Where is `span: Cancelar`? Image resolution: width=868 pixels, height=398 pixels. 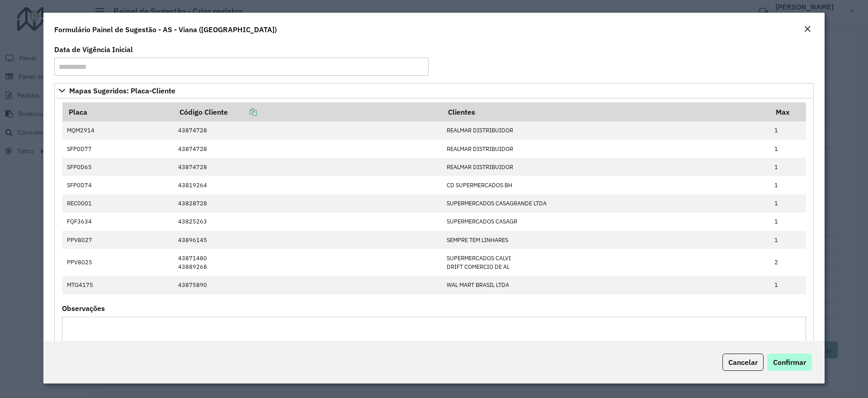
span: Cancelar is located at coordinates (743, 362).